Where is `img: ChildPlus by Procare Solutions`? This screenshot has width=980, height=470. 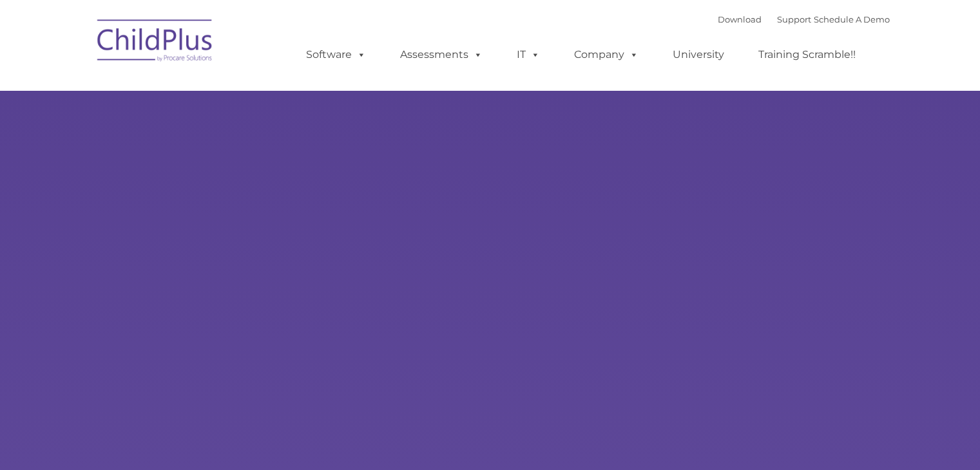 img: ChildPlus by Procare Solutions is located at coordinates (155, 42).